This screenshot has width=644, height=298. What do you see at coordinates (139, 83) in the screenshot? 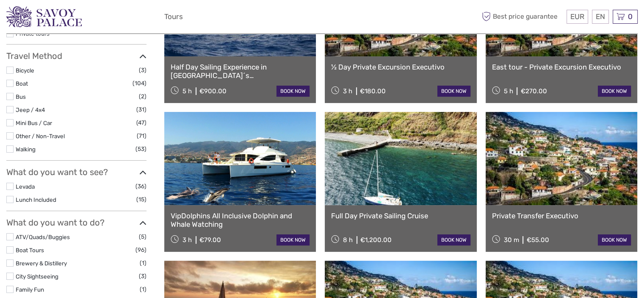
I see `span: (104)` at bounding box center [139, 83].